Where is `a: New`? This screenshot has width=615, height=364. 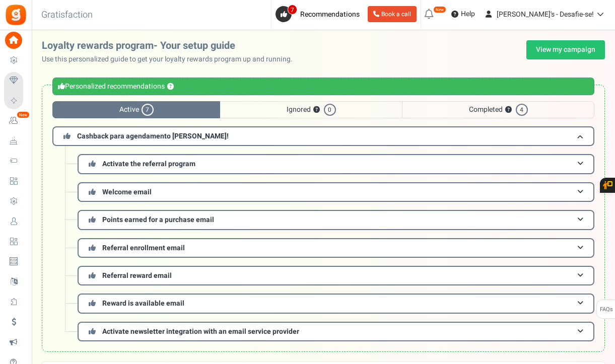
a: New is located at coordinates (15, 121).